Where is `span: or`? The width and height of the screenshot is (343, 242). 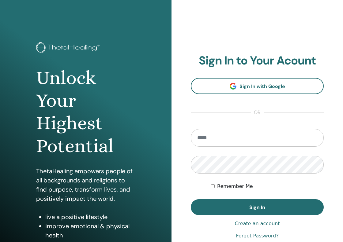 span: or is located at coordinates (257, 113).